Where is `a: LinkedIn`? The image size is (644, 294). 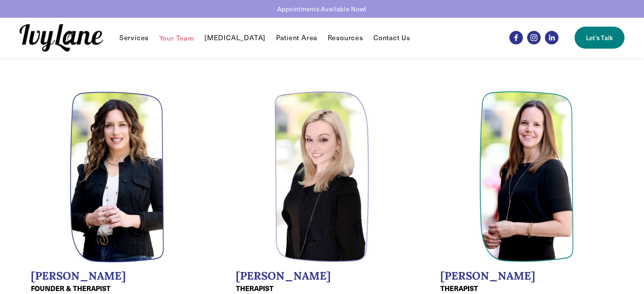 a: LinkedIn is located at coordinates (551, 38).